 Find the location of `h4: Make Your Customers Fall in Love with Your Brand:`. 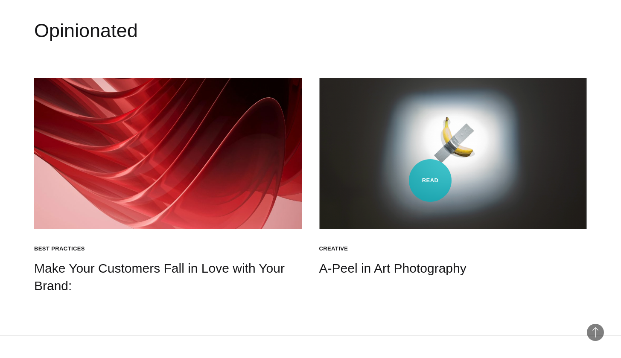

h4: Make Your Customers Fall in Love with Your Brand: is located at coordinates (168, 277).